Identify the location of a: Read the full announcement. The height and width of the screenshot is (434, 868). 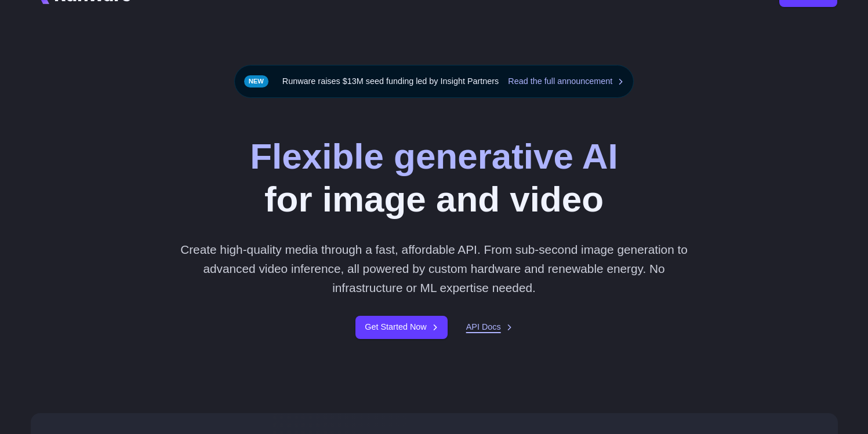
(566, 81).